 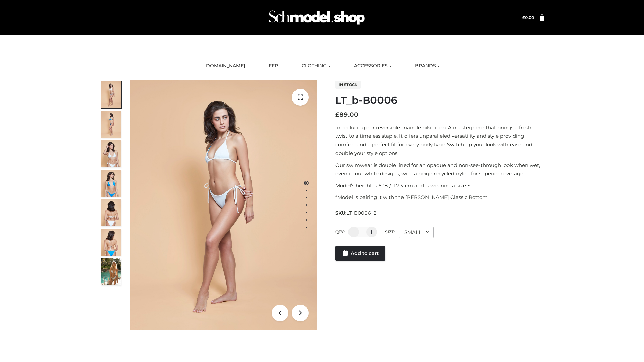 I want to click on a: Add to cart, so click(x=360, y=253).